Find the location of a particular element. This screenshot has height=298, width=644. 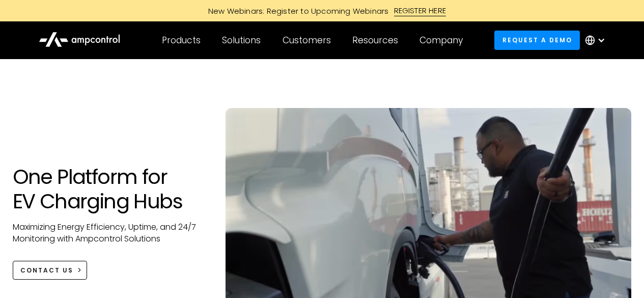

p: Maximizing Energy Efficiency, Uptime, and 24/7 Monitoring with Ampcontrol Solutions is located at coordinates (109, 233).